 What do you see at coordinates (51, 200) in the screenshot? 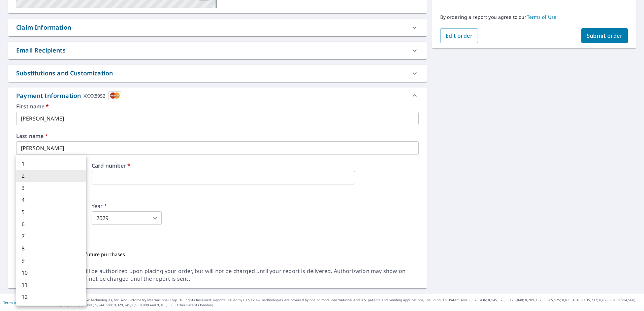
I see `li: 4` at bounding box center [51, 200].